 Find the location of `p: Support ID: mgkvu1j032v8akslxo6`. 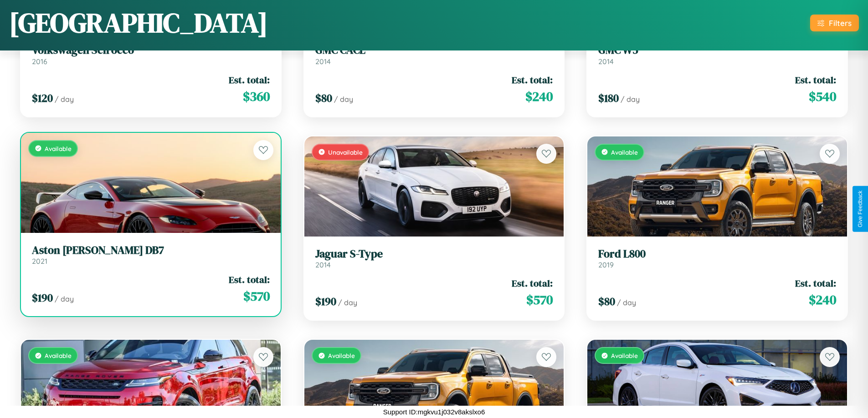

p: Support ID: mgkvu1j032v8akslxo6 is located at coordinates (434, 412).